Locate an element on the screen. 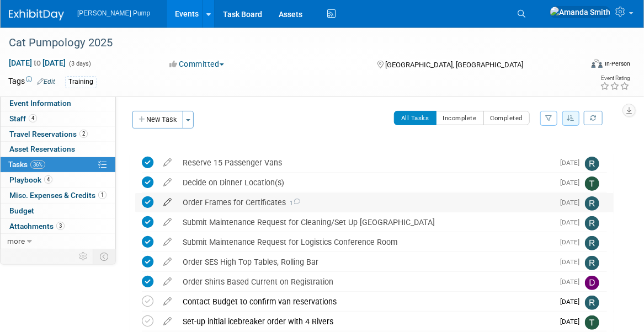 The image size is (644, 332). span: 2 is located at coordinates (83, 133).